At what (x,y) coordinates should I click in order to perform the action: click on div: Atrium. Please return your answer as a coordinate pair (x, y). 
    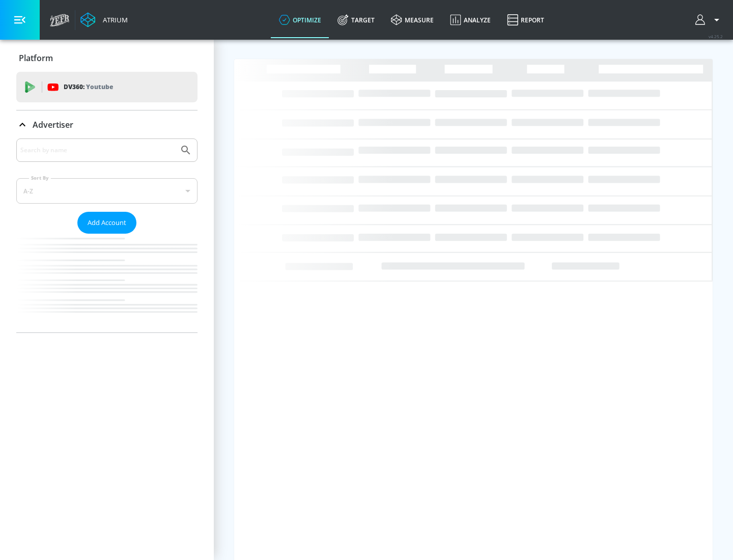
    Looking at the image, I should click on (113, 20).